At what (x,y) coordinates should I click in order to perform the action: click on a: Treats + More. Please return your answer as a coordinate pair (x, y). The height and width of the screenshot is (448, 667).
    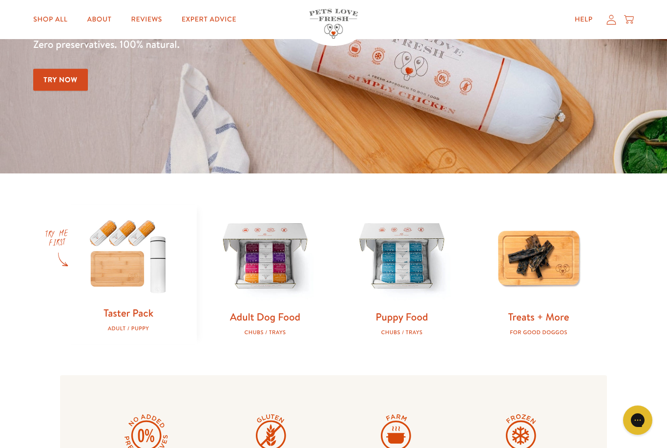
    Looking at the image, I should click on (538, 316).